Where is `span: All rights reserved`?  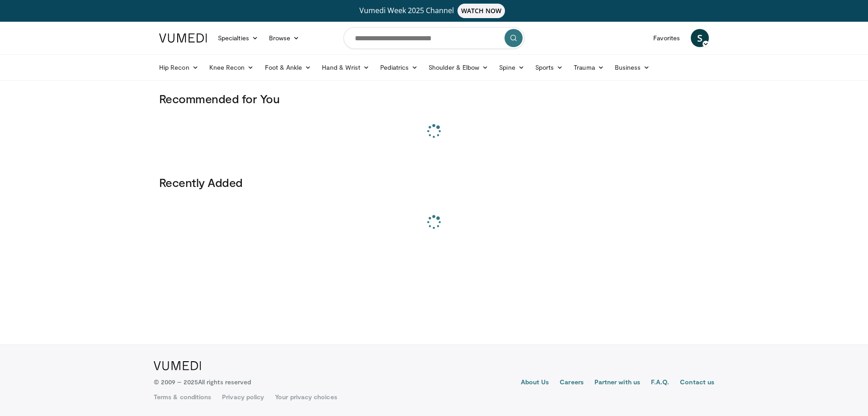
span: All rights reserved is located at coordinates (225, 381).